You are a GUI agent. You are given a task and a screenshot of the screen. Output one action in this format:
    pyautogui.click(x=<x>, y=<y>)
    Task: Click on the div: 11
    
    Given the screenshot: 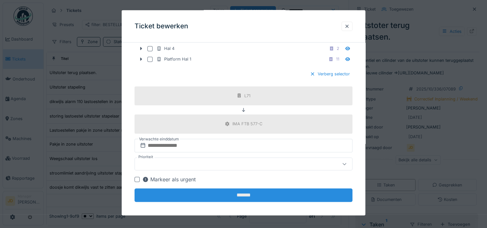 What is the action you would take?
    pyautogui.click(x=337, y=59)
    